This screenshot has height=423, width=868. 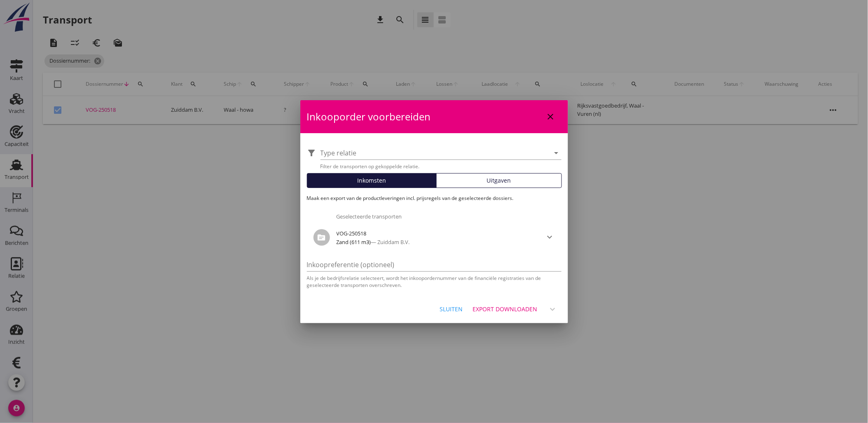 What do you see at coordinates (446, 216) in the screenshot?
I see `div: Geselecteerde transporten` at bounding box center [446, 216].